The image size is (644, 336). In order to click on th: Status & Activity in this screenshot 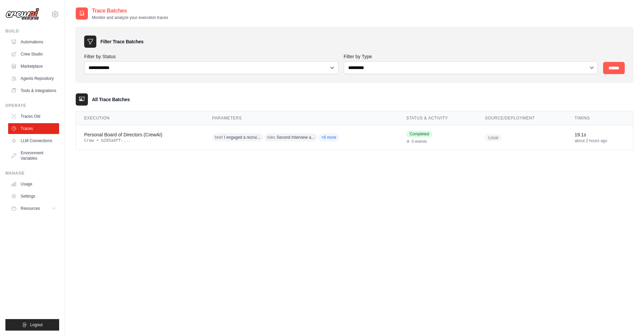, I will do `click(437, 118)`.